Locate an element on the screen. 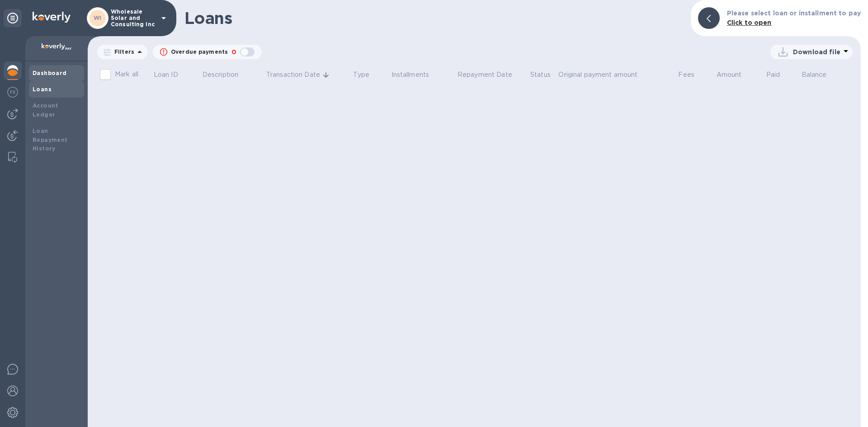  span: Status is located at coordinates (540, 75).